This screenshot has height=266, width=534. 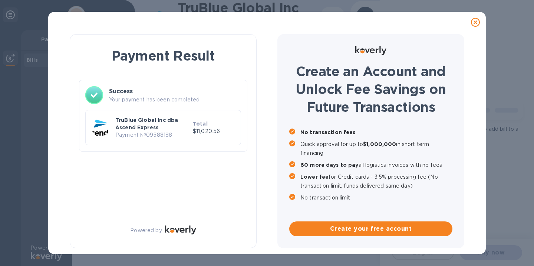 I want to click on b: Total, so click(x=200, y=123).